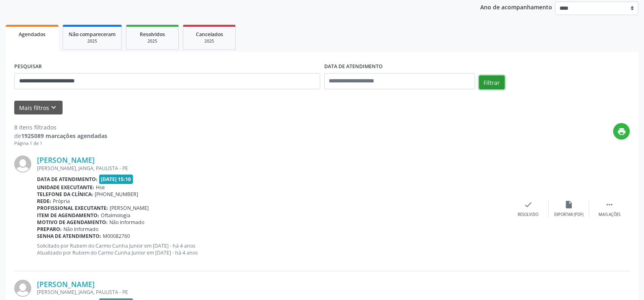 The width and height of the screenshot is (644, 300). What do you see at coordinates (100, 187) in the screenshot?
I see `span: Hse` at bounding box center [100, 187].